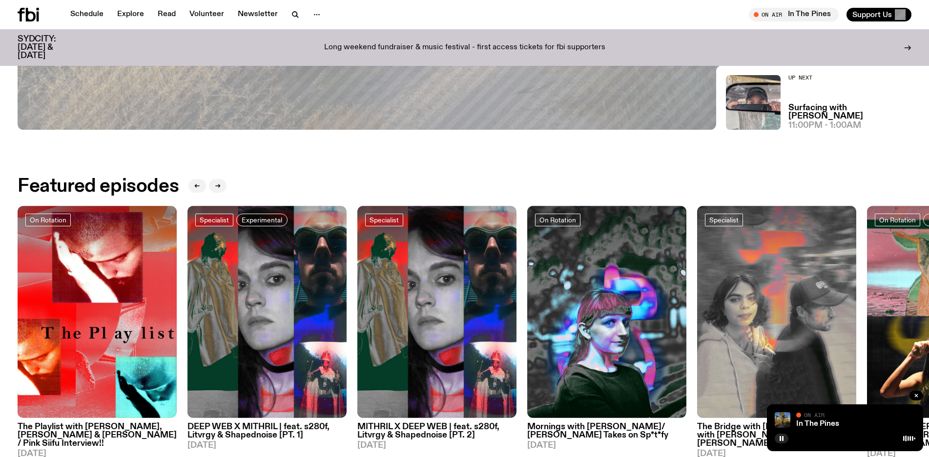 The width and height of the screenshot is (929, 457). What do you see at coordinates (87, 15) in the screenshot?
I see `a: Schedule` at bounding box center [87, 15].